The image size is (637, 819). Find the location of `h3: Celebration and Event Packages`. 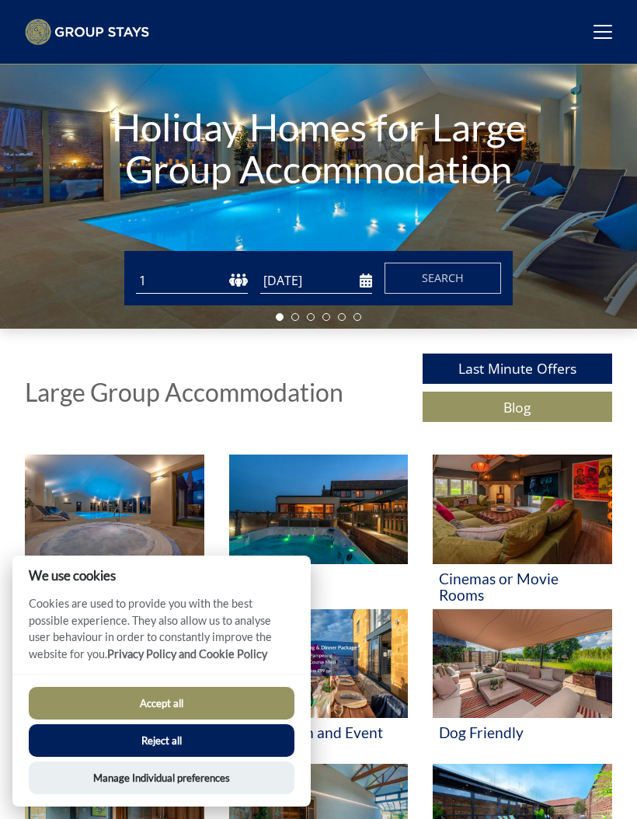

h3: Celebration and Event Packages is located at coordinates (318, 740).